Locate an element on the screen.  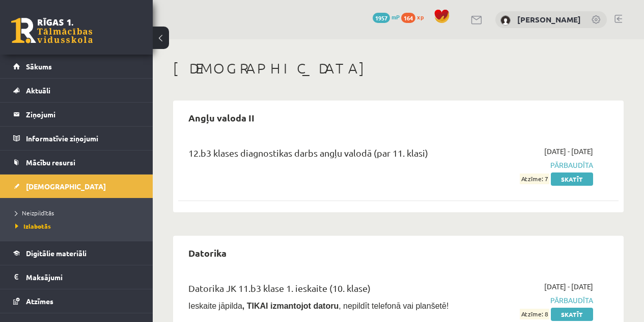
span: Izlabotās is located at coordinates (33, 226).